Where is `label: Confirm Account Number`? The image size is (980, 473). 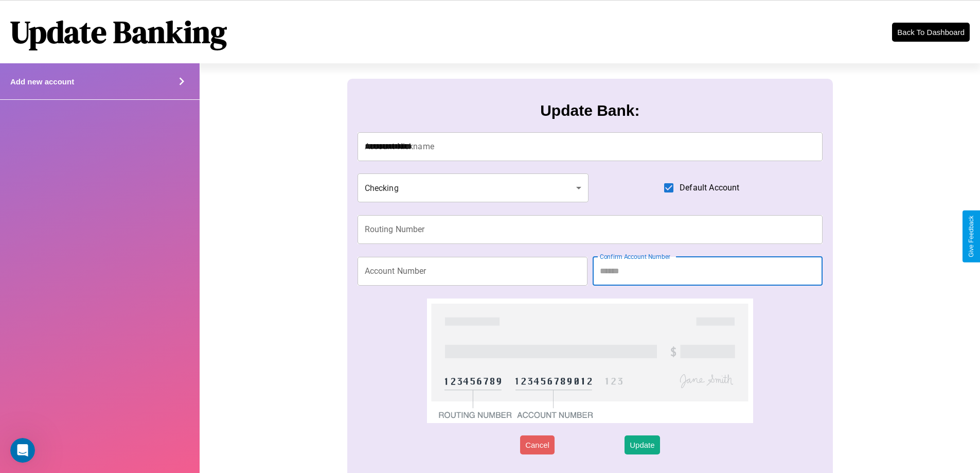 label: Confirm Account Number is located at coordinates (635, 256).